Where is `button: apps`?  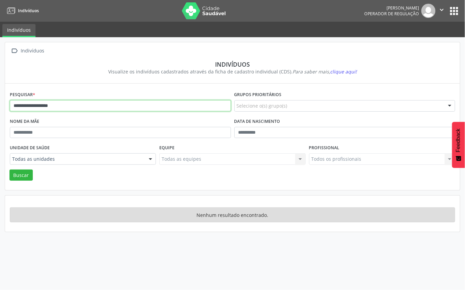 button: apps is located at coordinates (454, 11).